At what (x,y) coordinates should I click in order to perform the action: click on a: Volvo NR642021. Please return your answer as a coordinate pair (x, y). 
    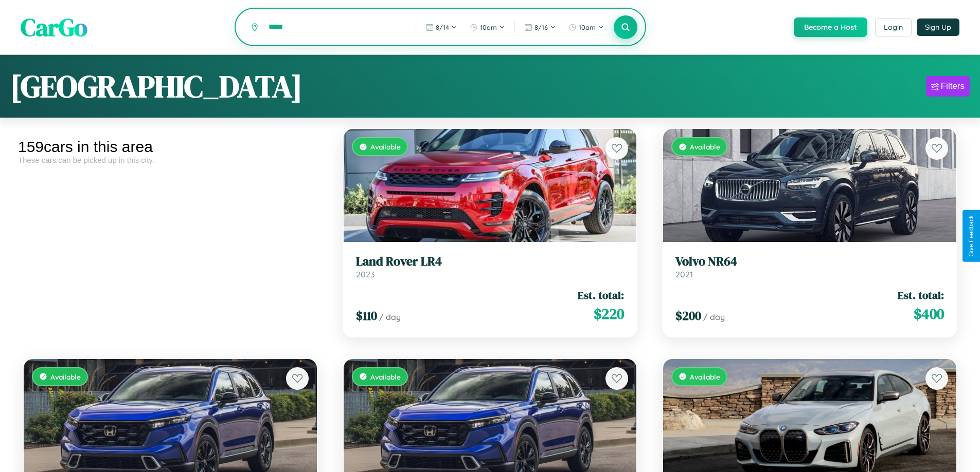
    Looking at the image, I should click on (810, 267).